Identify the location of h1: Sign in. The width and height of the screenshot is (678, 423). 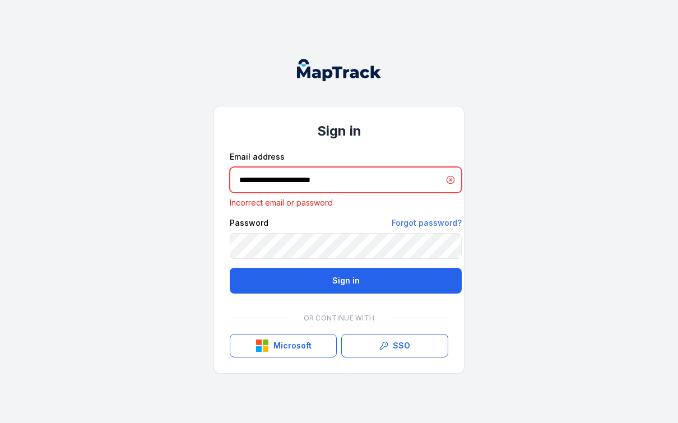
(339, 131).